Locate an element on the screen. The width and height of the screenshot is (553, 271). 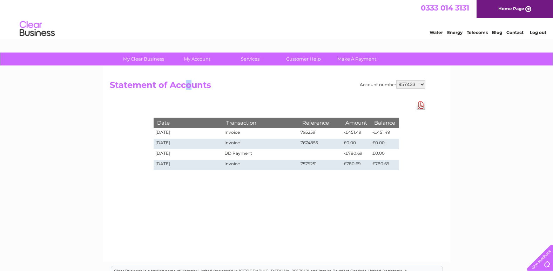
a: Energy is located at coordinates (455, 32).